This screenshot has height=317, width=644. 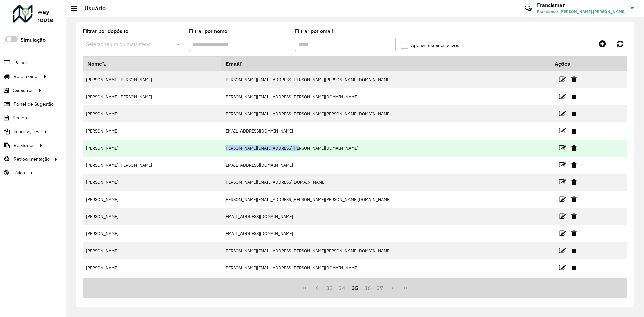 What do you see at coordinates (27, 131) in the screenshot?
I see `span: Importações` at bounding box center [27, 131].